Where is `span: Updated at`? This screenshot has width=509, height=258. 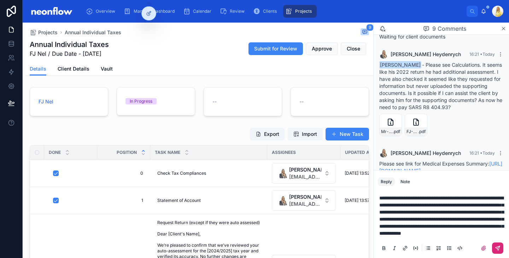
span: Updated at is located at coordinates (358, 153).